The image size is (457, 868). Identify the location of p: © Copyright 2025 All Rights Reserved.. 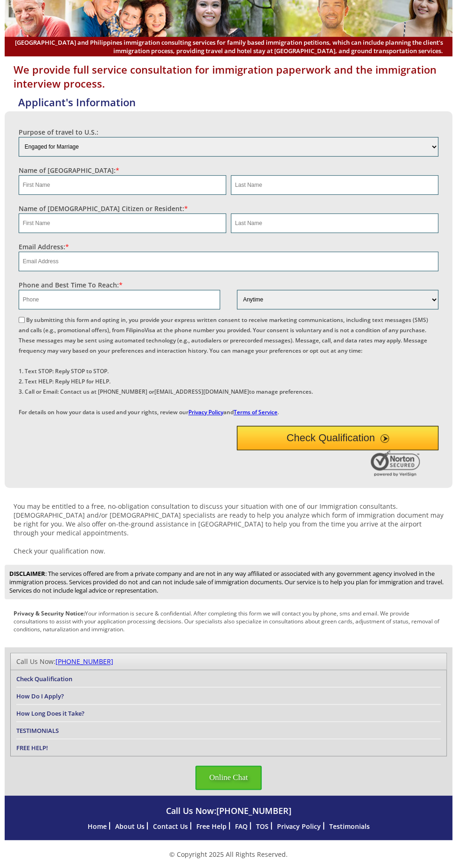
(229, 853).